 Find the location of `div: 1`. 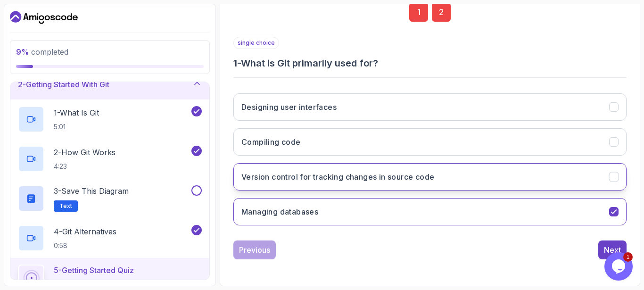

div: 1 is located at coordinates (419, 12).